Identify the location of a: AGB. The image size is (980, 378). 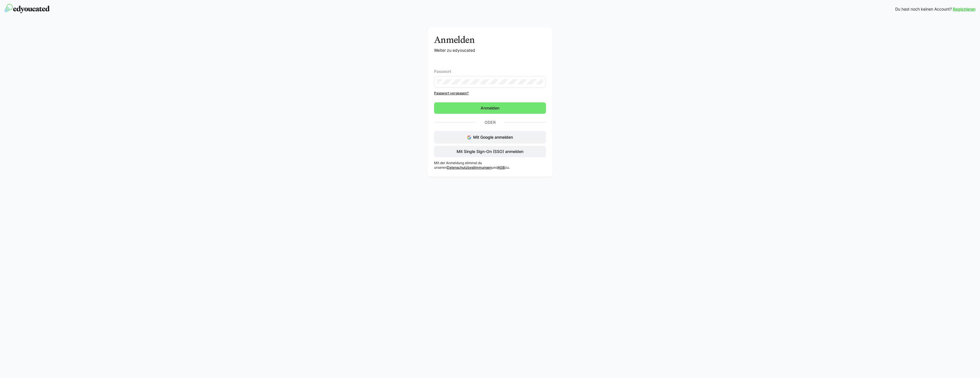
(501, 167).